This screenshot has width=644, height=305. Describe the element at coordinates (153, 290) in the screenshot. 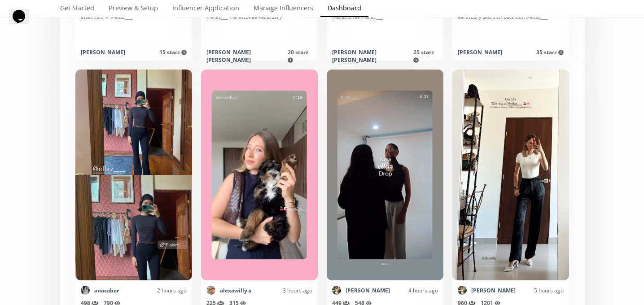

I see `div: 2 hours ago` at that location.